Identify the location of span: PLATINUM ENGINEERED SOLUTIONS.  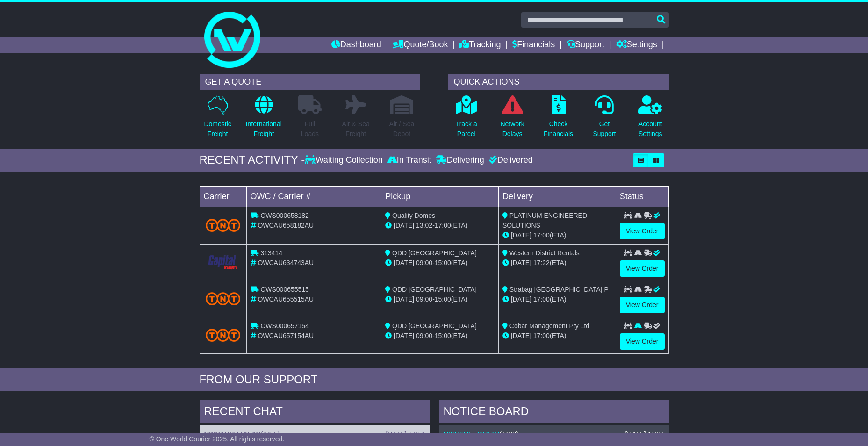
(544, 220).